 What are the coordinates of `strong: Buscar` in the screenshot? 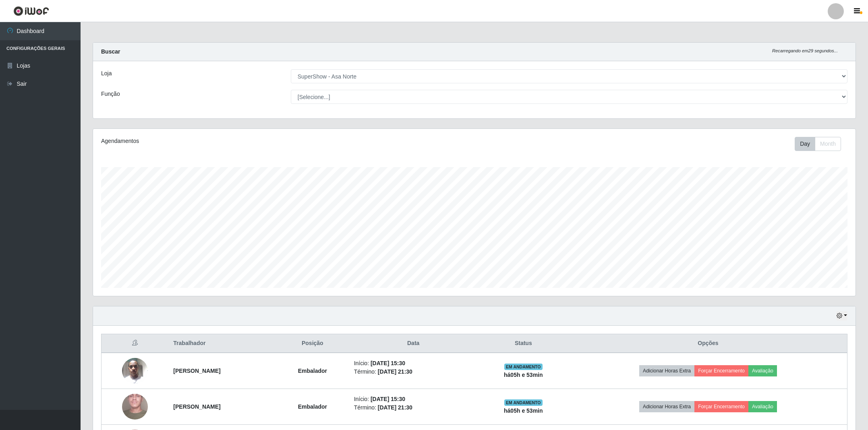 It's located at (110, 52).